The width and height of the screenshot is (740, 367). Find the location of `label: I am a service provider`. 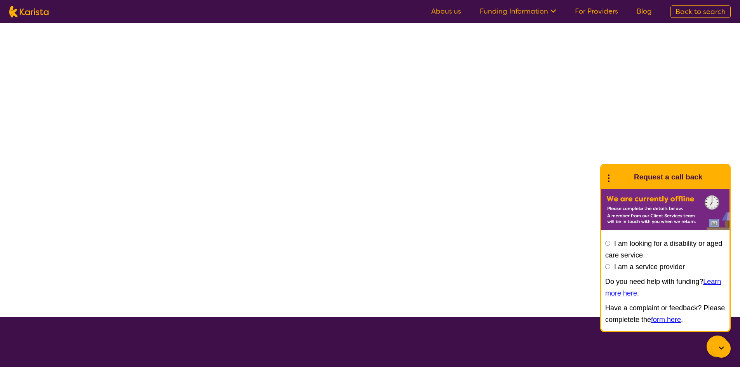

label: I am a service provider is located at coordinates (650, 267).